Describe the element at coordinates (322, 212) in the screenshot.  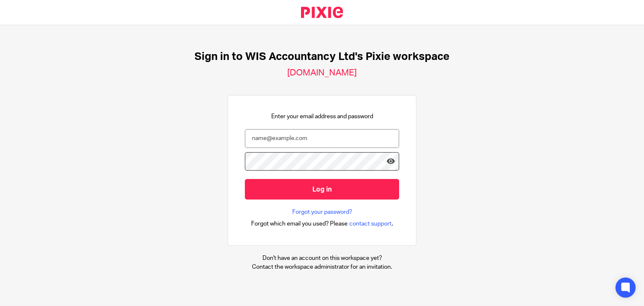
I see `a: Forgot your password?` at that location.